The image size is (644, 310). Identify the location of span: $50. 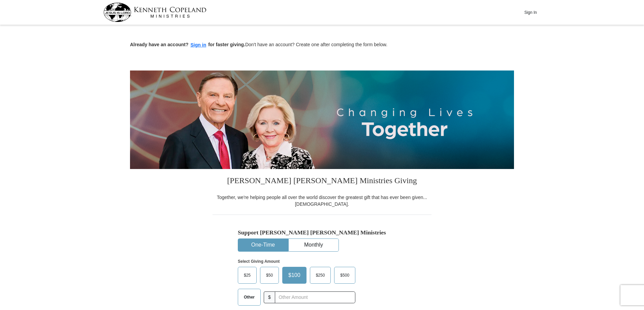
(270, 275).